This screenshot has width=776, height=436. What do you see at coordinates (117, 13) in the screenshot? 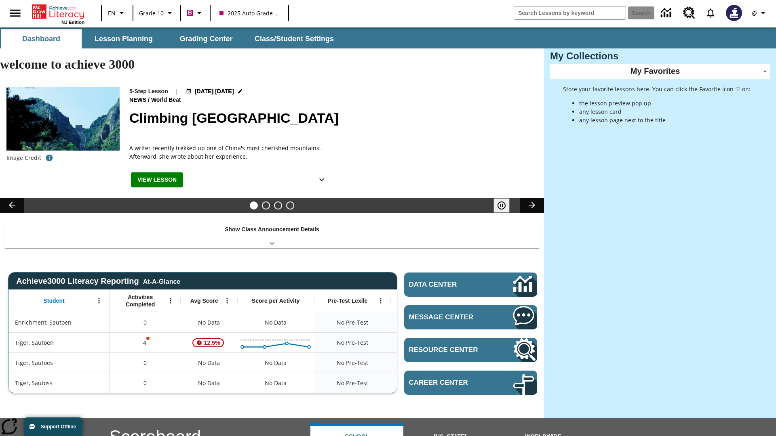
I see `button: Language: EN, Select a language` at bounding box center [117, 13].